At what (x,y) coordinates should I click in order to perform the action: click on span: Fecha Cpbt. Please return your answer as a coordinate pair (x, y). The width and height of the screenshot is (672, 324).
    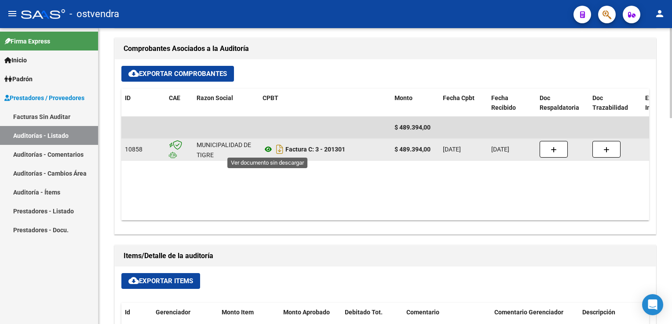
    Looking at the image, I should click on (459, 98).